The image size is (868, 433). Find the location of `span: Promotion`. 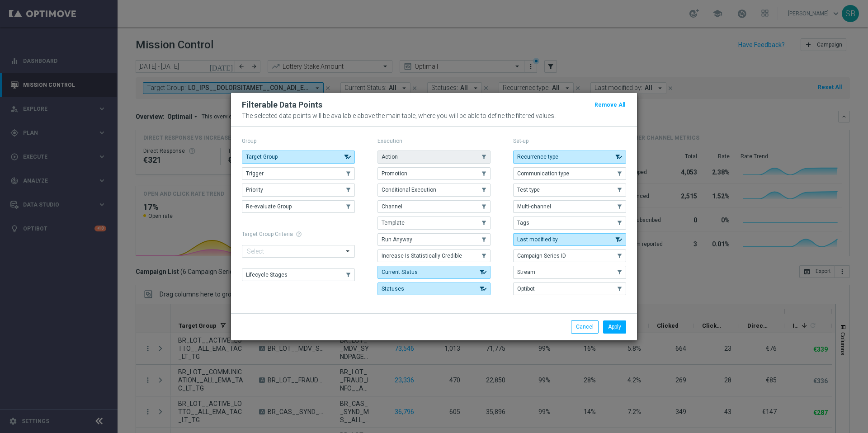

span: Promotion is located at coordinates (394, 174).